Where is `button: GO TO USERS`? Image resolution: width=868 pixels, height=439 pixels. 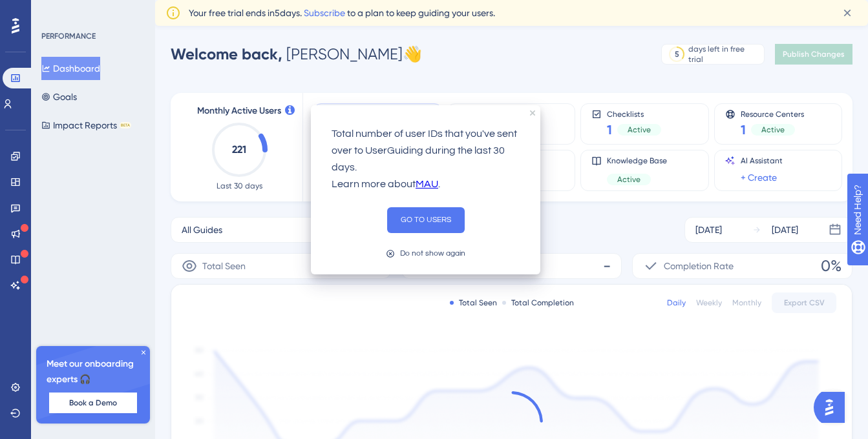
button: GO TO USERS is located at coordinates (426, 220).